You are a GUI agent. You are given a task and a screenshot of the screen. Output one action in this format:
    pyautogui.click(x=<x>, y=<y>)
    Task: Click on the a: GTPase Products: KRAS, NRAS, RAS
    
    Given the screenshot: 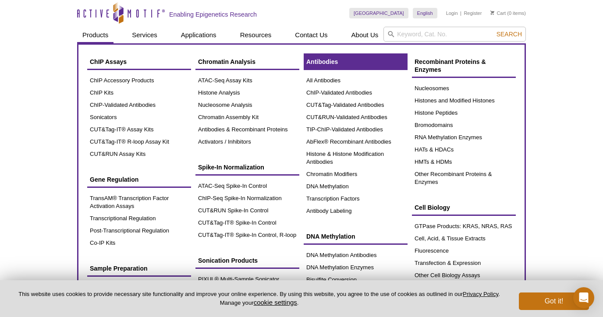 What is the action you would take?
    pyautogui.click(x=464, y=227)
    